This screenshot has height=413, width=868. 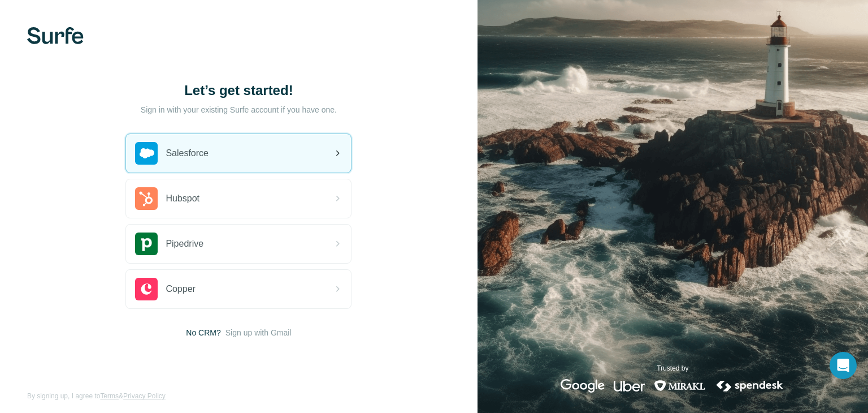 What do you see at coordinates (680, 386) in the screenshot?
I see `img: mirakl's logo` at bounding box center [680, 386].